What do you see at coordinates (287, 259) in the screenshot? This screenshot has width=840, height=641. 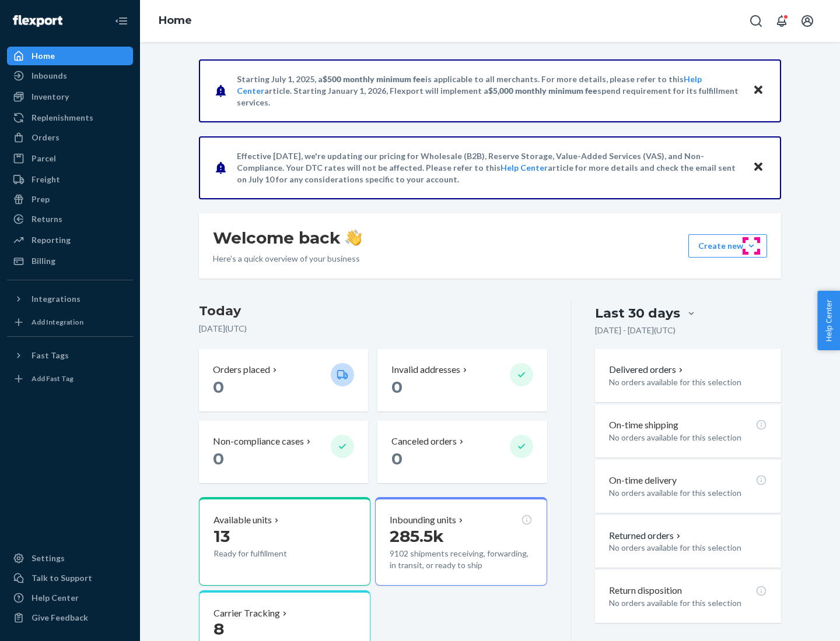 I see `p: Here’s a quick overview of your business` at bounding box center [287, 259].